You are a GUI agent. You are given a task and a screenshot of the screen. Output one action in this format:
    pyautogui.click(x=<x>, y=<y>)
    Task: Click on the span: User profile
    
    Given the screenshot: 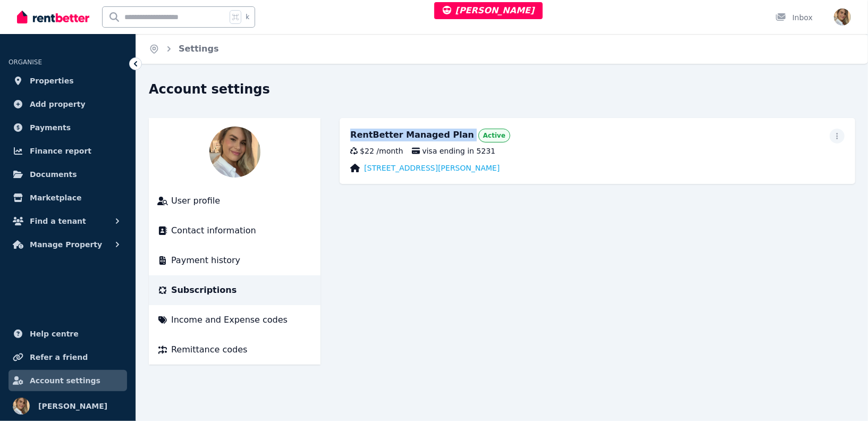 What is the action you would take?
    pyautogui.click(x=196, y=201)
    